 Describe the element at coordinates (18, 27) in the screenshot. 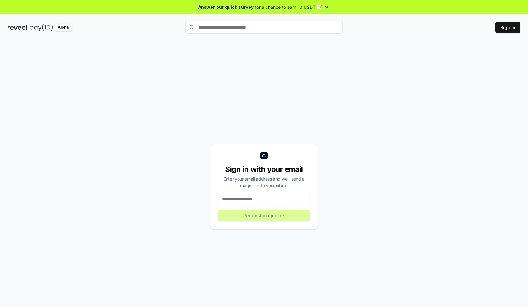

I see `img: reveel_dark` at that location.